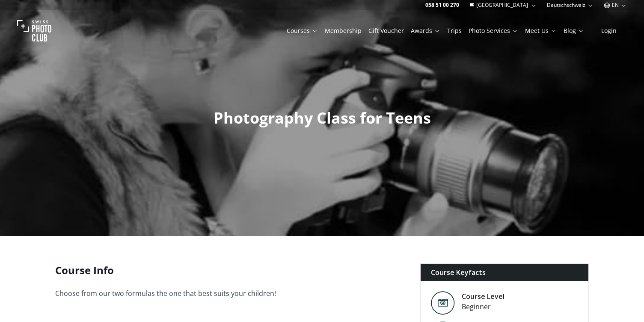 This screenshot has width=644, height=322. I want to click on span: Photography Class for Teens, so click(322, 118).